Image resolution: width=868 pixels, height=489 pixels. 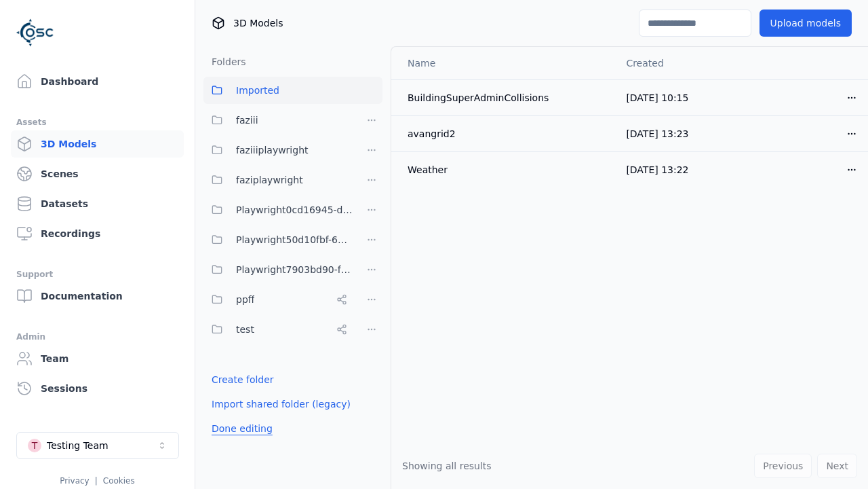 What do you see at coordinates (97, 275) in the screenshot?
I see `div: Support` at bounding box center [97, 275].